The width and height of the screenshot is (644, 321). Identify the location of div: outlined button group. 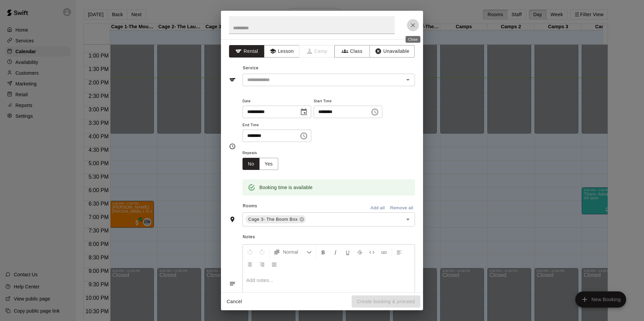
(260, 164).